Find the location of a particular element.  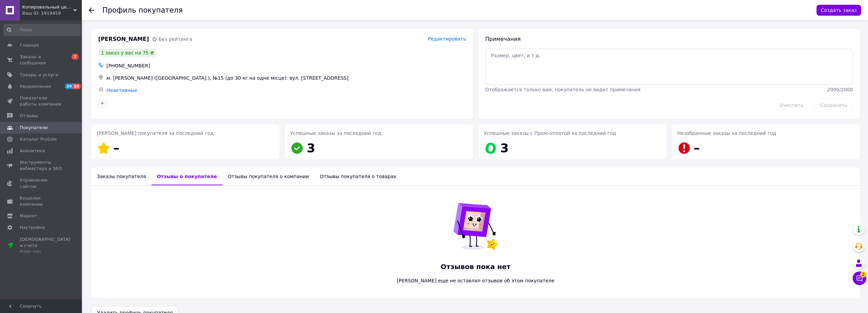

span: Покупатели is located at coordinates (34, 128).